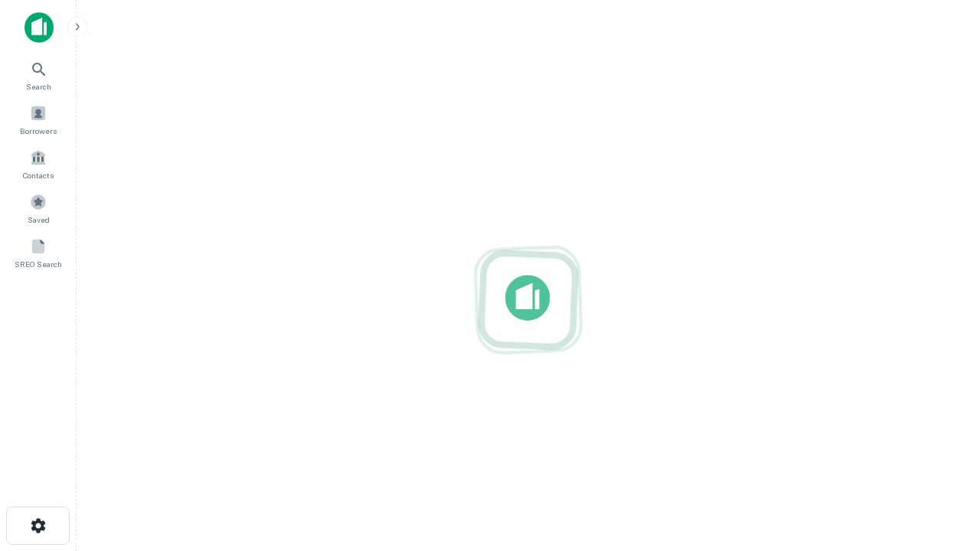 This screenshot has height=551, width=980. I want to click on span: SREO Search, so click(38, 264).